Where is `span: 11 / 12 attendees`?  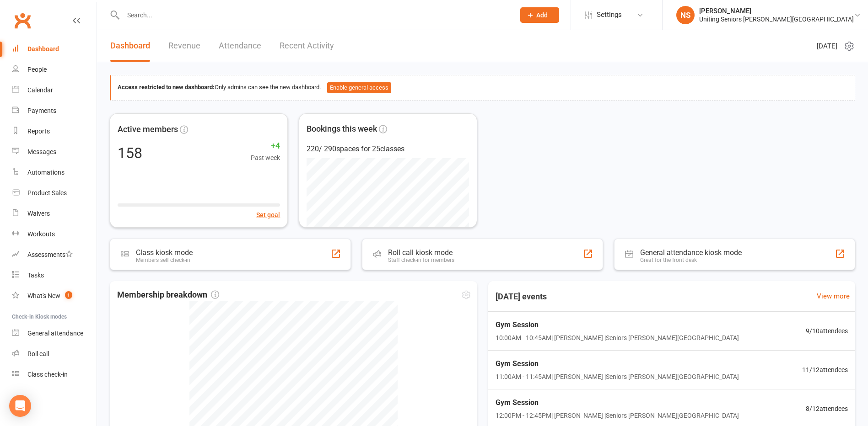 span: 11 / 12 attendees is located at coordinates (825, 370).